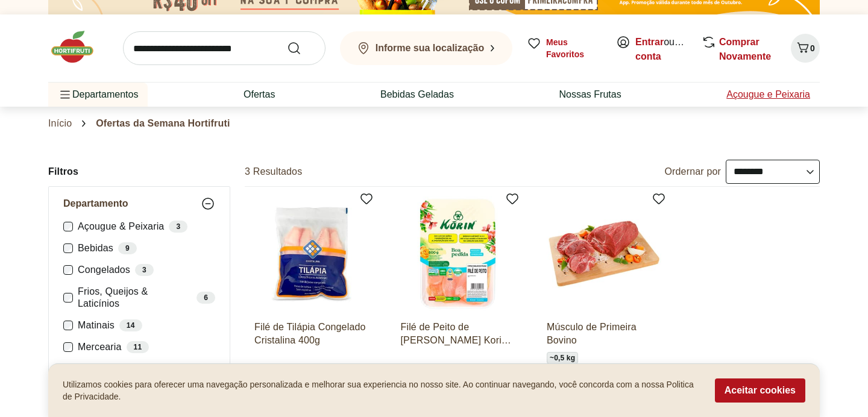 Image resolution: width=868 pixels, height=417 pixels. What do you see at coordinates (382, 390) in the screenshot?
I see `p: Utilizamos cookies para oferecer uma navegação personalizada e melhorar sua experiencia no nosso ...` at bounding box center [382, 390].